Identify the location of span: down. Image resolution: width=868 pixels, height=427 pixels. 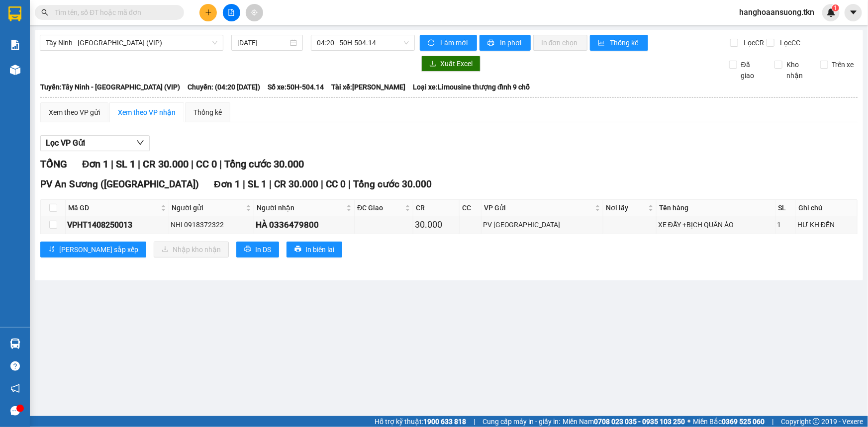
(140, 143).